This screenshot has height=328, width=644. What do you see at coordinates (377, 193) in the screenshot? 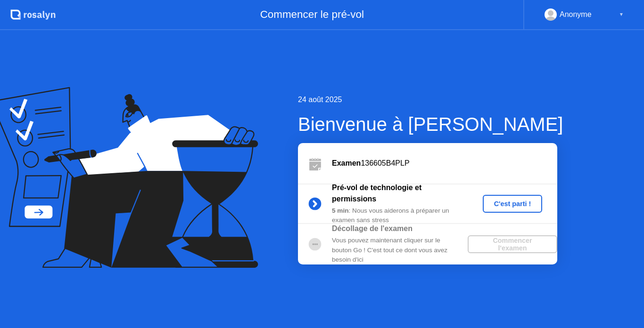
I see `b: Pré-vol de technologie et permissions` at bounding box center [377, 193].